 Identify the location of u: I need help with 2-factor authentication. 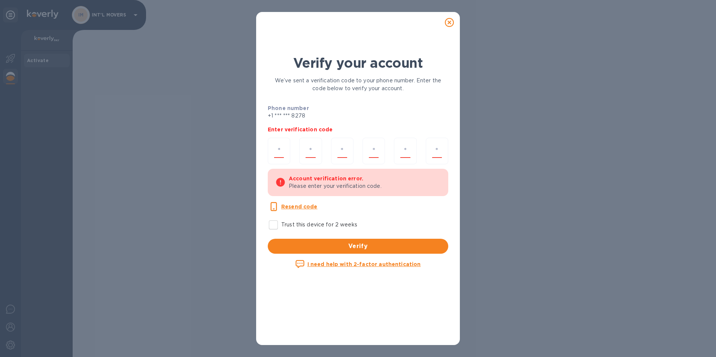
(364, 264).